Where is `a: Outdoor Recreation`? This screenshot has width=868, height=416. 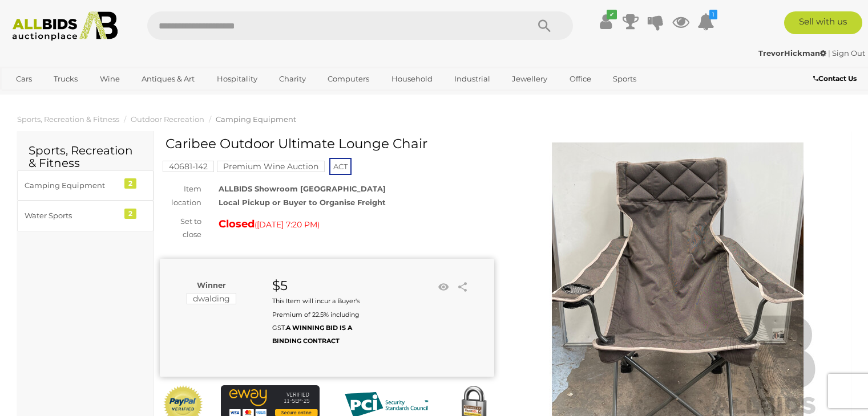
a: Outdoor Recreation is located at coordinates (167, 119).